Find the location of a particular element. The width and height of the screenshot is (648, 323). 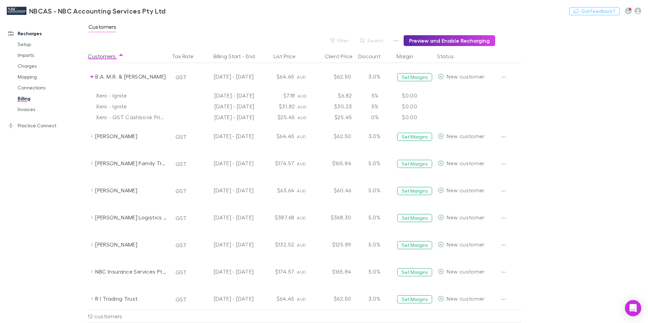

img: NBCAS - NBC Accounting Services Pty Ltd's Logo is located at coordinates (17, 11).